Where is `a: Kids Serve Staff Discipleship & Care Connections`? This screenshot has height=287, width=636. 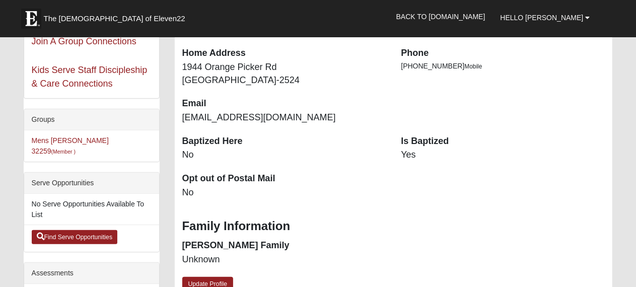 a: Kids Serve Staff Discipleship & Care Connections is located at coordinates (90, 76).